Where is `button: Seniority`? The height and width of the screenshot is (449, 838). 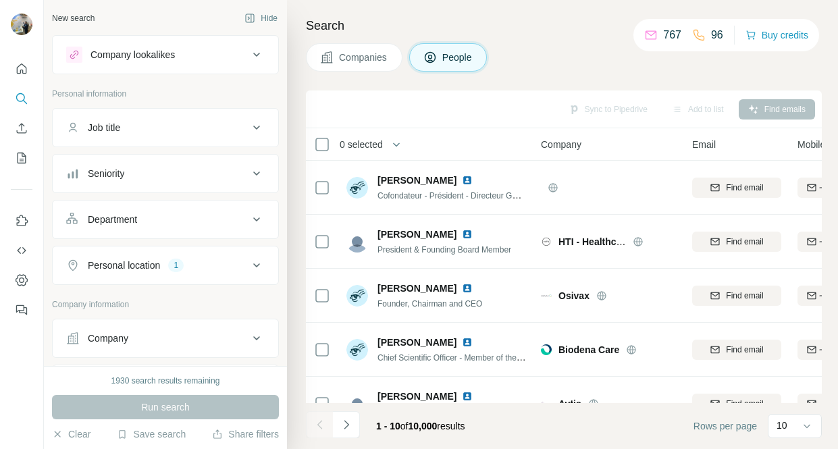
button: Seniority is located at coordinates (165, 174).